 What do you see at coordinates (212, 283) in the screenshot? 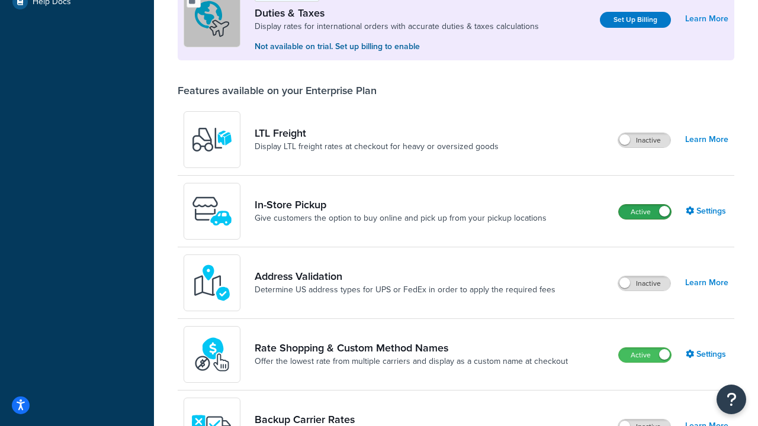
I see `img: kIG8fy0lQAAAABJRU5ErkJggg==` at bounding box center [212, 283].